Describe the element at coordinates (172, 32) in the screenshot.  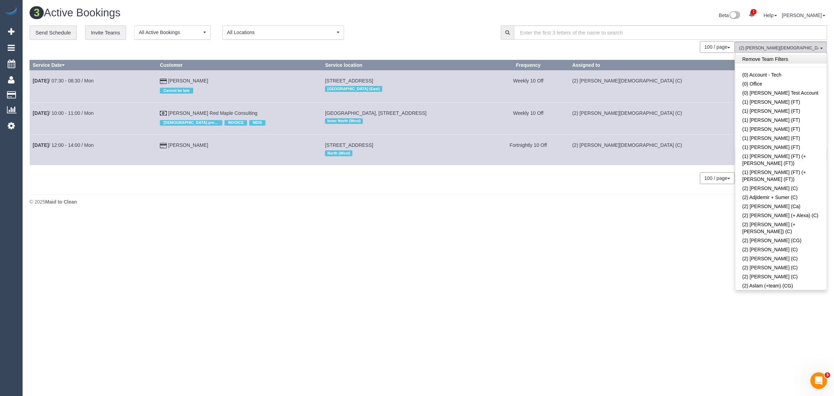
I see `button: All Active Bookings` at that location.